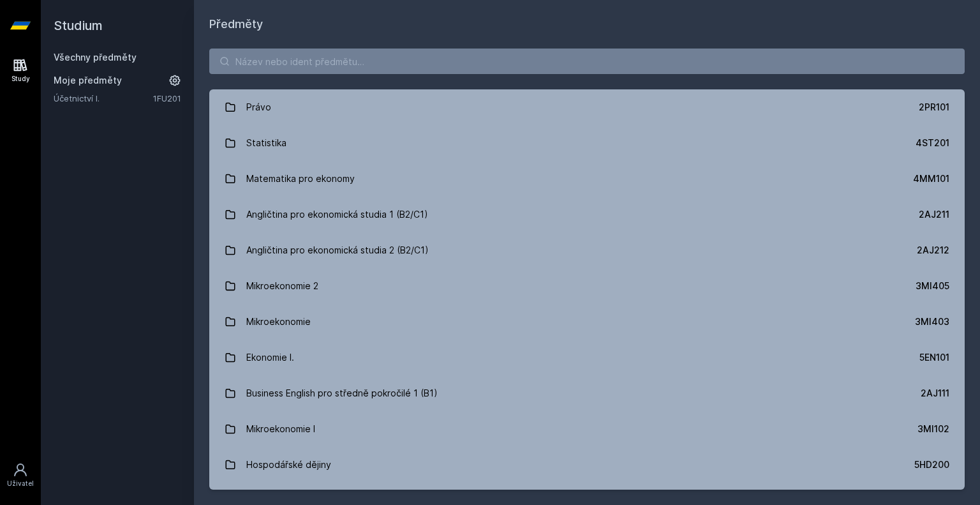  I want to click on div: 5EN101, so click(934, 357).